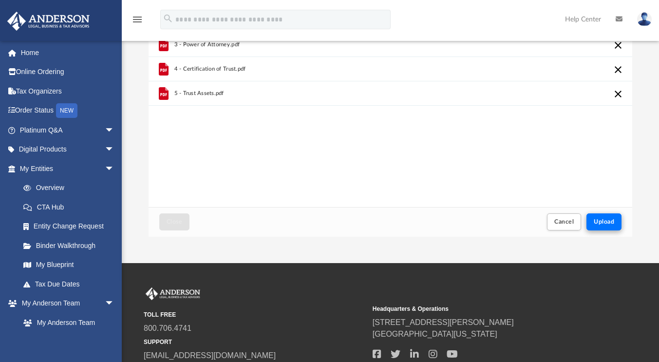 The height and width of the screenshot is (362, 659). I want to click on a: Overview, so click(71, 188).